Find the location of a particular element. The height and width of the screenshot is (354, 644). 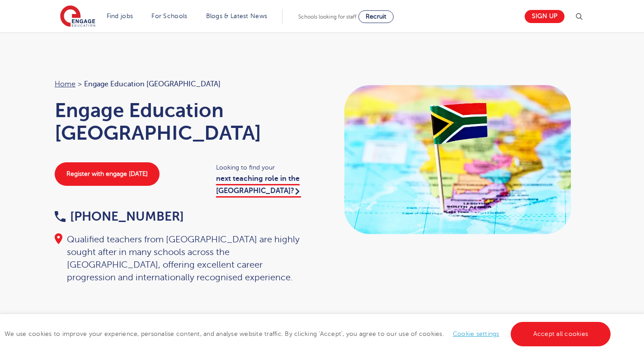

a: For Schools is located at coordinates (169, 16).